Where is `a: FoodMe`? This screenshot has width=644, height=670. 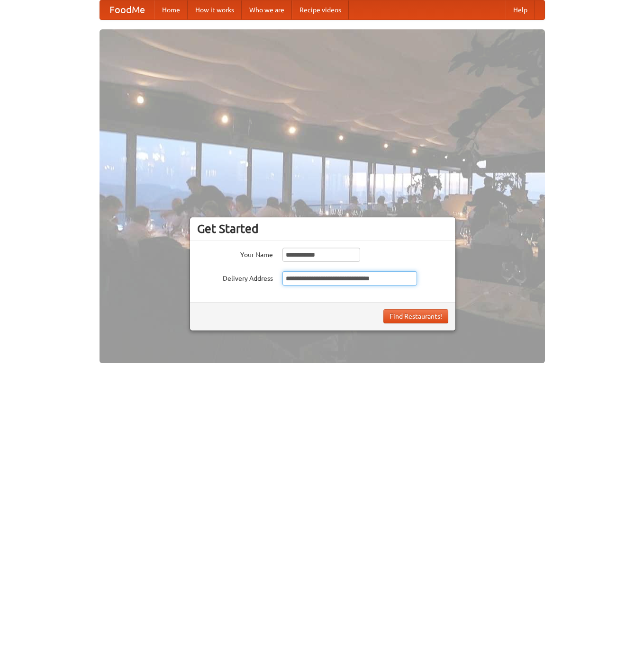
a: FoodMe is located at coordinates (127, 10).